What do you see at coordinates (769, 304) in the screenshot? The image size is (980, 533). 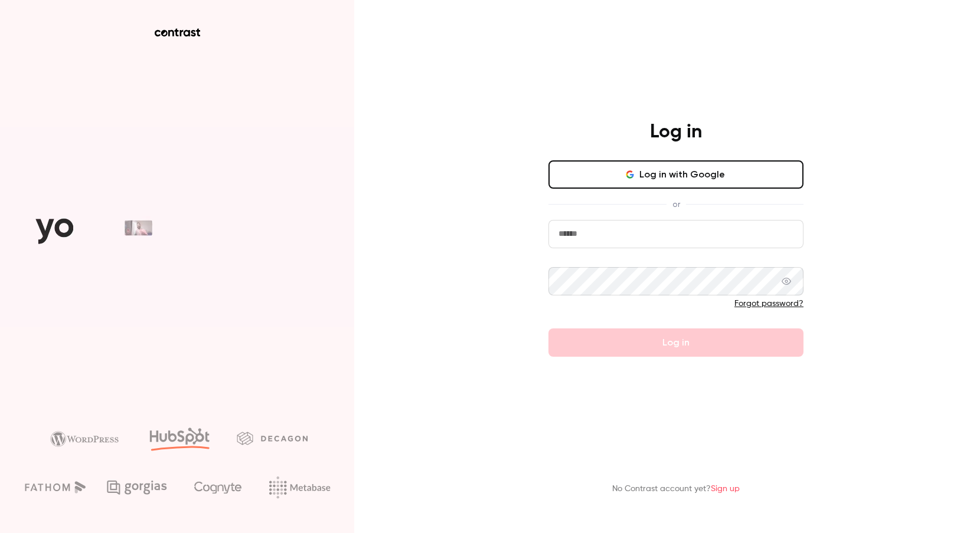 I see `a: Forgot password?` at bounding box center [769, 304].